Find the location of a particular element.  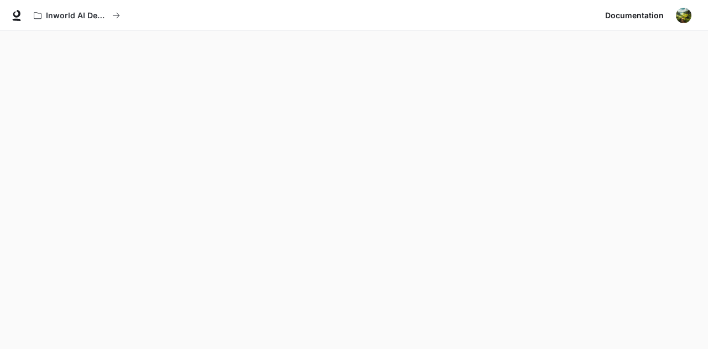

span: Documentation is located at coordinates (635, 15).